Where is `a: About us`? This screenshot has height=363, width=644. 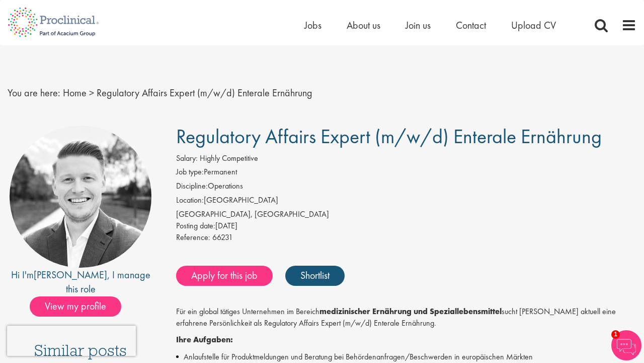 a: About us is located at coordinates (364, 25).